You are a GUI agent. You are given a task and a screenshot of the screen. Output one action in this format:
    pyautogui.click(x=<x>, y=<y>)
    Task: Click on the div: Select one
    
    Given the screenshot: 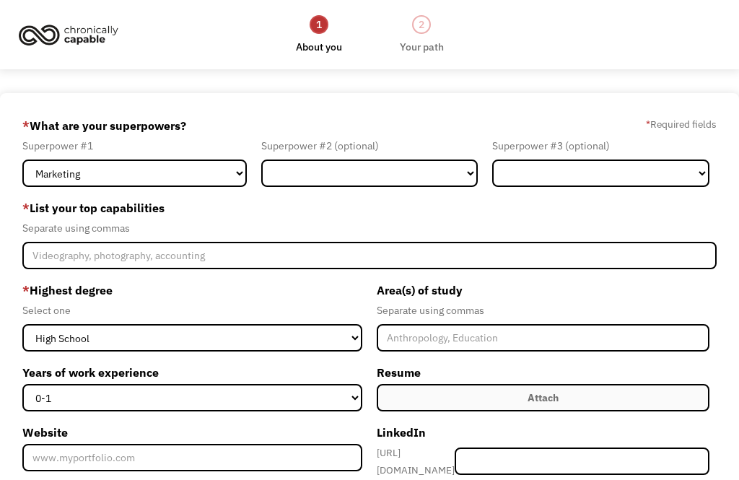 What is the action you would take?
    pyautogui.click(x=192, y=310)
    